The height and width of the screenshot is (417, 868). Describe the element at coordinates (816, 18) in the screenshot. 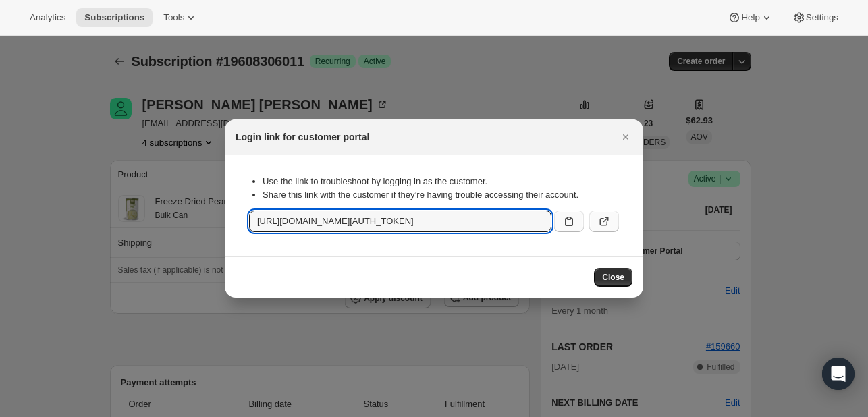

I see `button: Settings` at that location.